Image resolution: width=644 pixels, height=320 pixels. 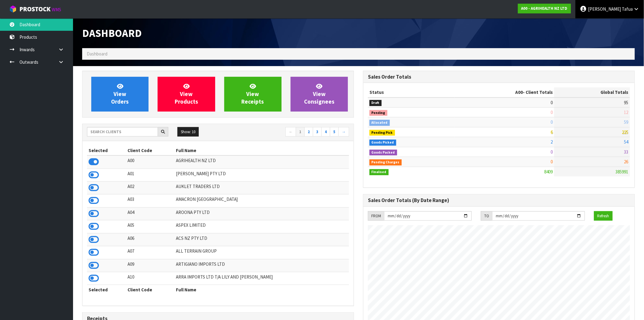 I want to click on span: Goods Packed, so click(x=383, y=153).